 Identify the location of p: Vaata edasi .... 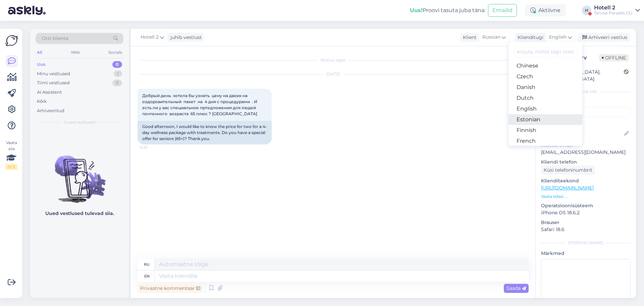
(585, 197).